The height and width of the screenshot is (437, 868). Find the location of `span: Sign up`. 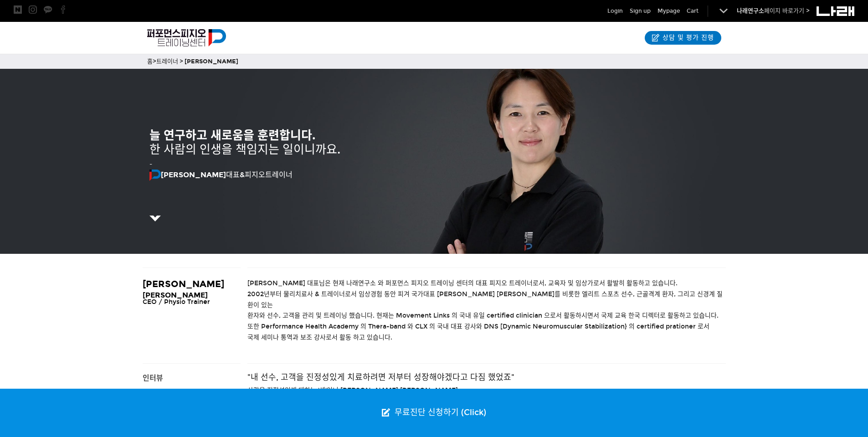

span: Sign up is located at coordinates (640, 11).